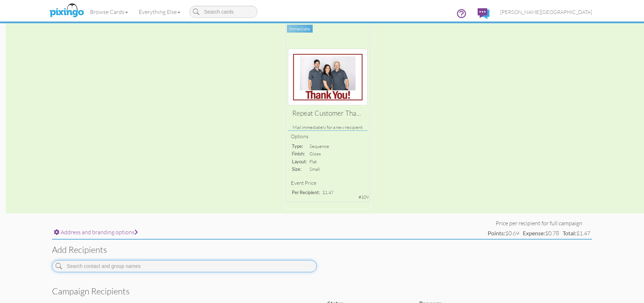 The image size is (644, 303). What do you see at coordinates (540, 233) in the screenshot?
I see `td: $0.78` at bounding box center [540, 233].